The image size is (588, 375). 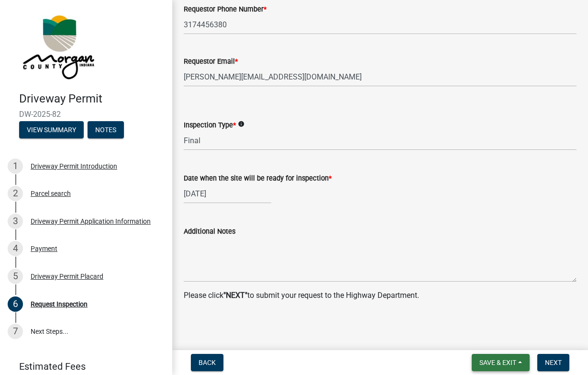 What do you see at coordinates (92, 99) in the screenshot?
I see `h4: Driveway Permit` at bounding box center [92, 99].